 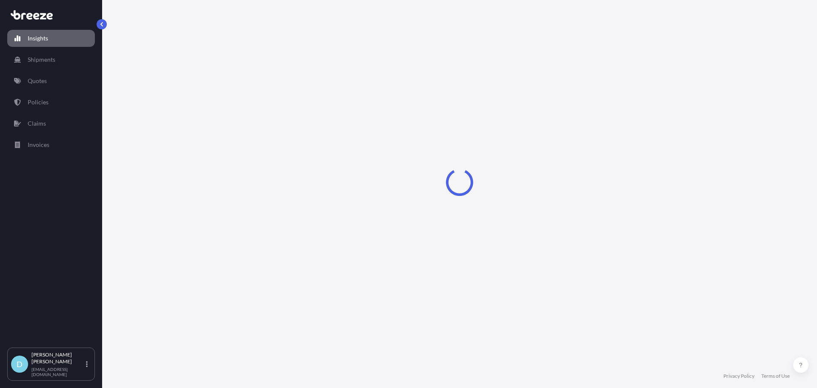 I want to click on a: Policies, so click(x=51, y=102).